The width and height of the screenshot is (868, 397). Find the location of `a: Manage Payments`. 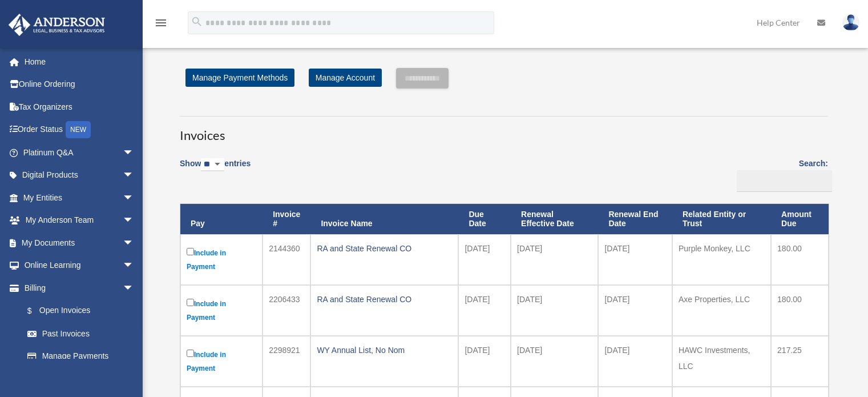

a: Manage Payments is located at coordinates (81, 357).